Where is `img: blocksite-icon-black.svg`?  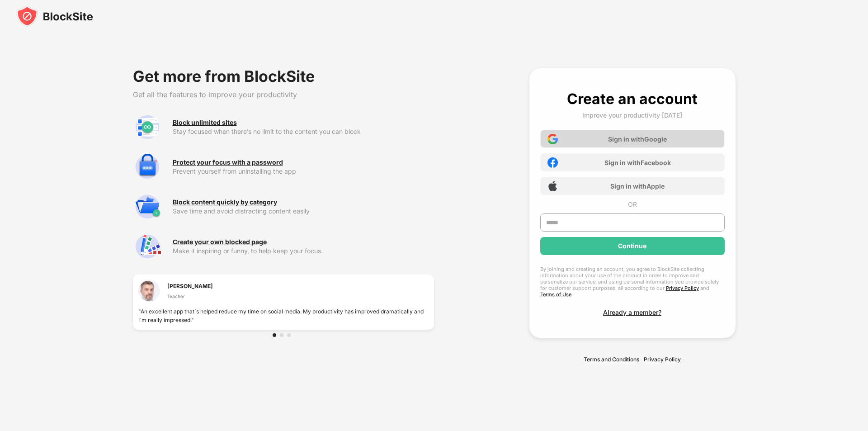
img: blocksite-icon-black.svg is located at coordinates (55, 16).